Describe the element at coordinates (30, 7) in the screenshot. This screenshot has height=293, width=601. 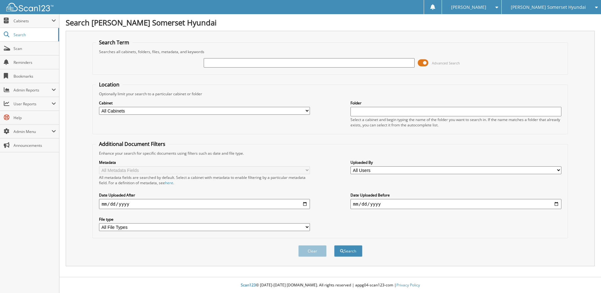
I see `img: scan123-logo-white.svg` at that location.